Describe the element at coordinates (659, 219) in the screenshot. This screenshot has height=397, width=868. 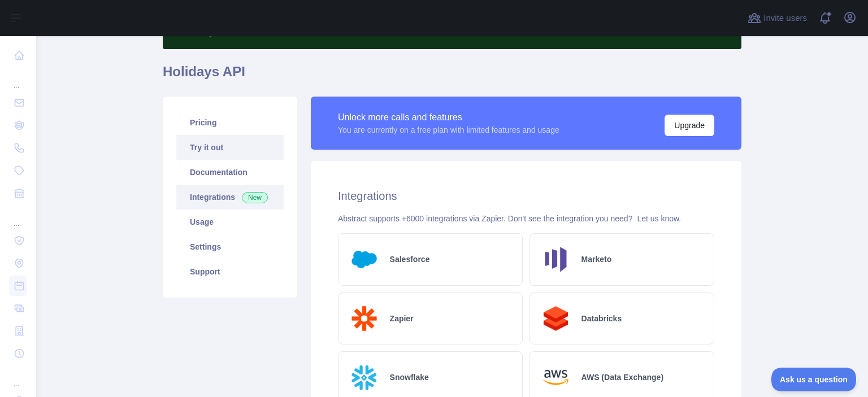
I see `a: Let us know.` at that location.